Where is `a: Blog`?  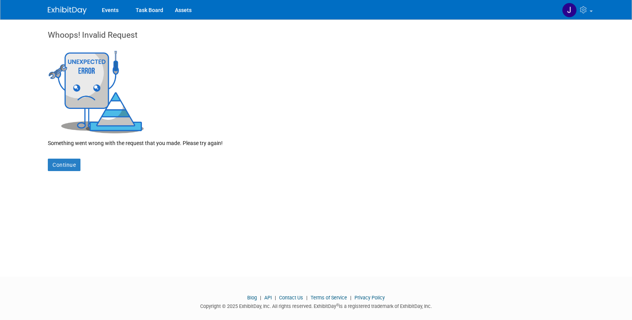
a: Blog is located at coordinates (252, 297).